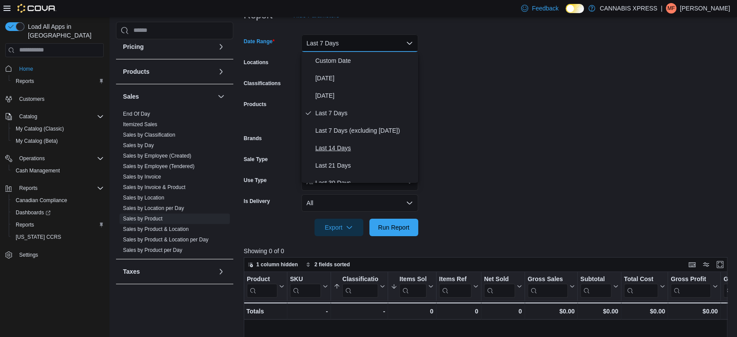  Describe the element at coordinates (551, 286) in the screenshot. I see `button: Gross Sales` at that location.